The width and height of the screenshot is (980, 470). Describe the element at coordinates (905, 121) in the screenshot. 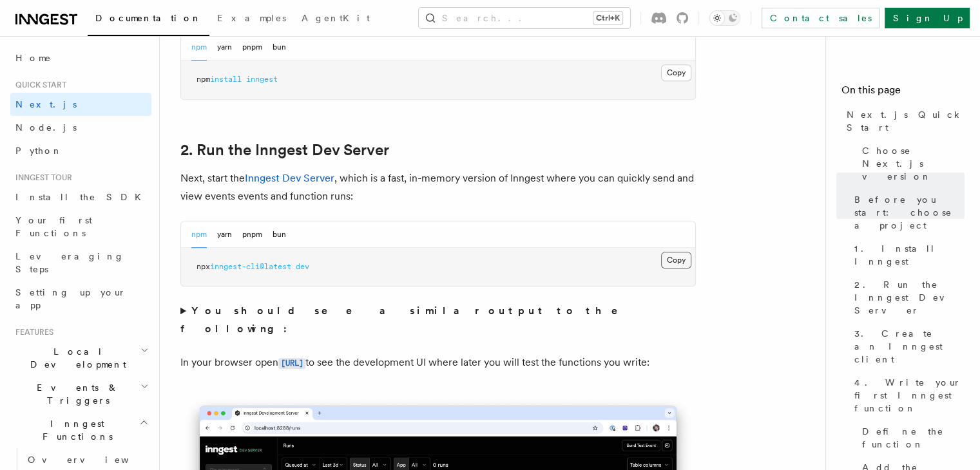

I see `span: Next.js Quick Start` at that location.